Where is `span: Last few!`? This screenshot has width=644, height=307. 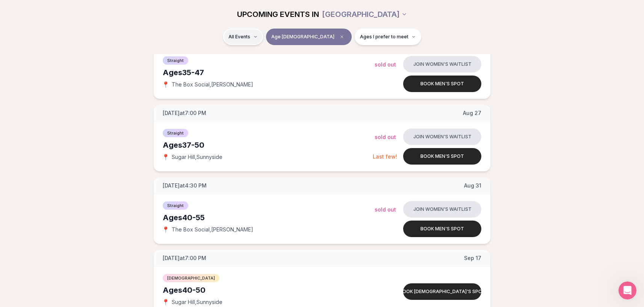 span: Last few! is located at coordinates (385, 156).